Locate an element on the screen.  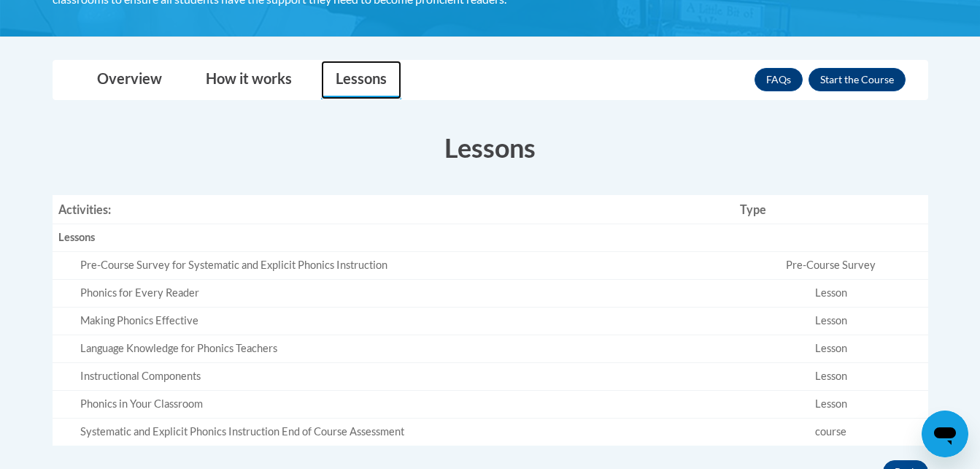
a: Lessons is located at coordinates (361, 80).